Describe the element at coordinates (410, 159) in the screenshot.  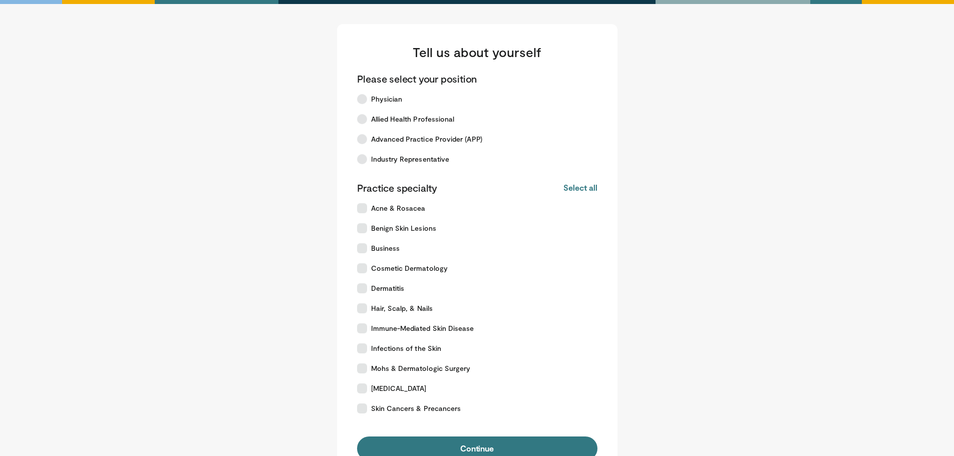
I see `span: Industry Representative` at that location.